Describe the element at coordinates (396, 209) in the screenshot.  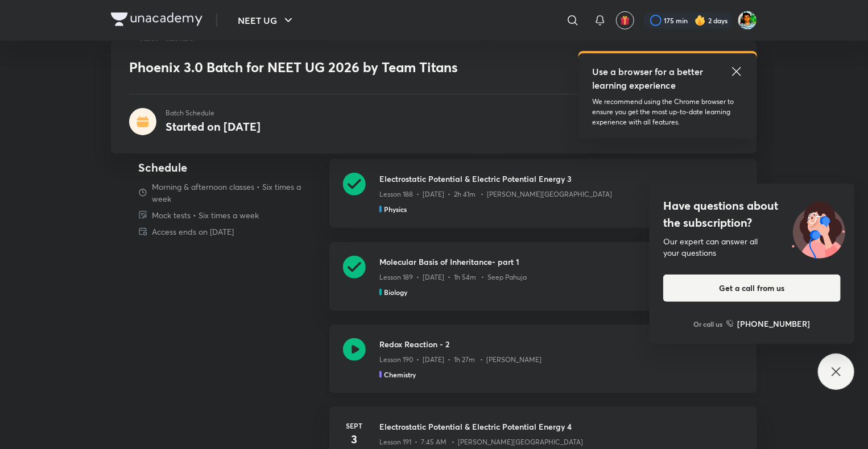
I see `h5: Physics` at that location.